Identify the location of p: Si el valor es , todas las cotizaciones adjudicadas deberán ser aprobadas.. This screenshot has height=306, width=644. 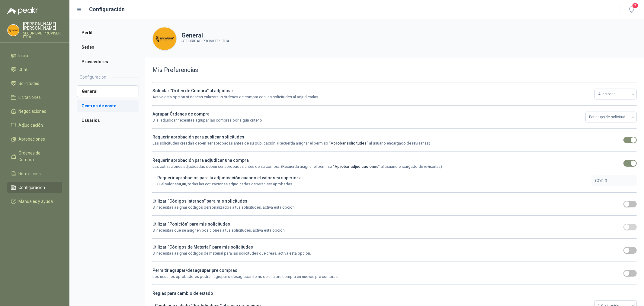
(373, 184).